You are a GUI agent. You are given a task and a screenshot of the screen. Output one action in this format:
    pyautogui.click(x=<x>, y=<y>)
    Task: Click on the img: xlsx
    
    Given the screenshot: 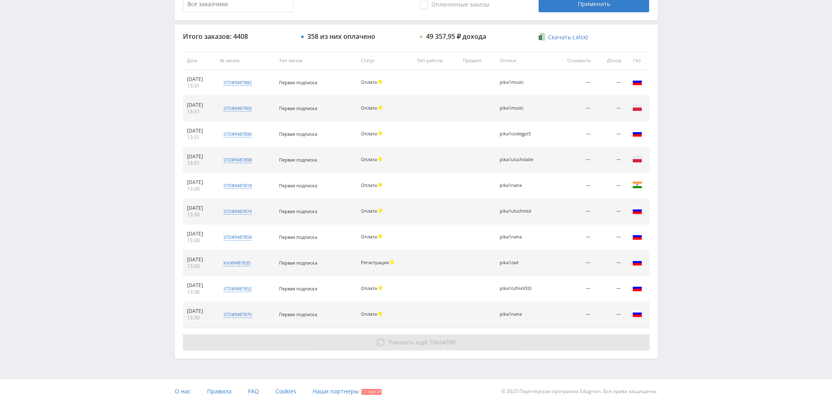 What is the action you would take?
    pyautogui.click(x=542, y=37)
    